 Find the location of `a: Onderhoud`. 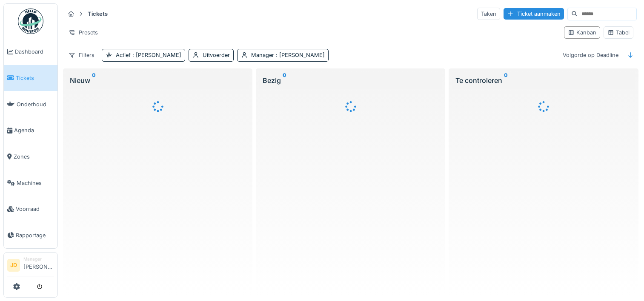

a: Onderhoud is located at coordinates (31, 104).